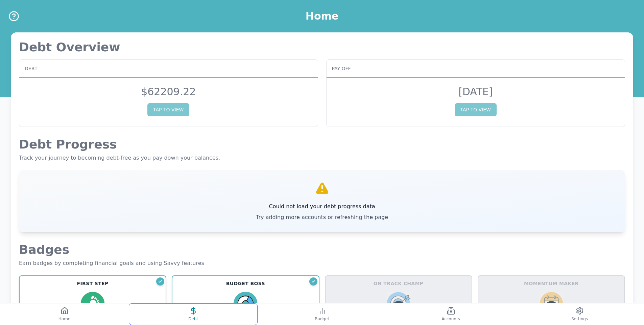 This screenshot has height=325, width=644. I want to click on span: Home, so click(64, 319).